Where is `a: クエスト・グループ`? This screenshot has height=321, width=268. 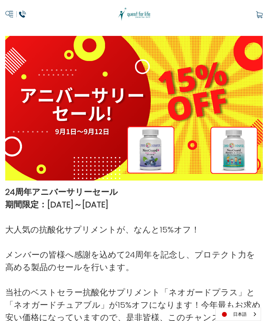 a: クエスト・グループ is located at coordinates (134, 14).